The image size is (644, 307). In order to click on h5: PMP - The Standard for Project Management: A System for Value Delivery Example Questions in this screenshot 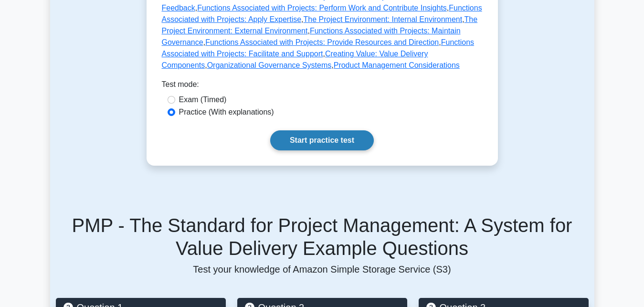, I will do `click(322, 237)`.